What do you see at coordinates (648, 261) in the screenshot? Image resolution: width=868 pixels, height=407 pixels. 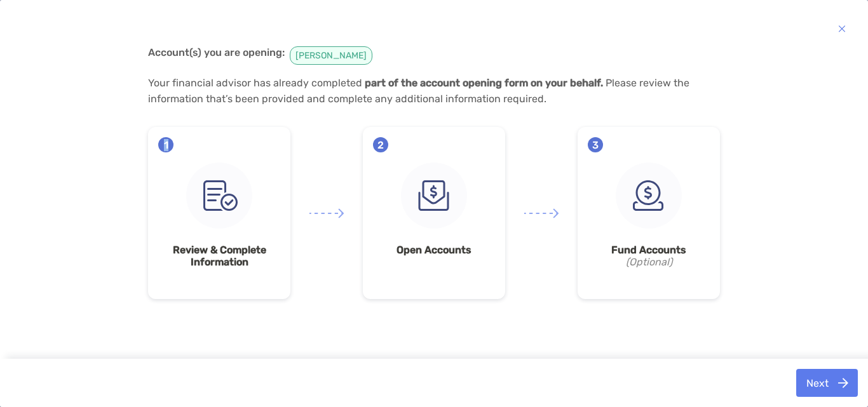 I see `i: (Optional)` at bounding box center [648, 261].